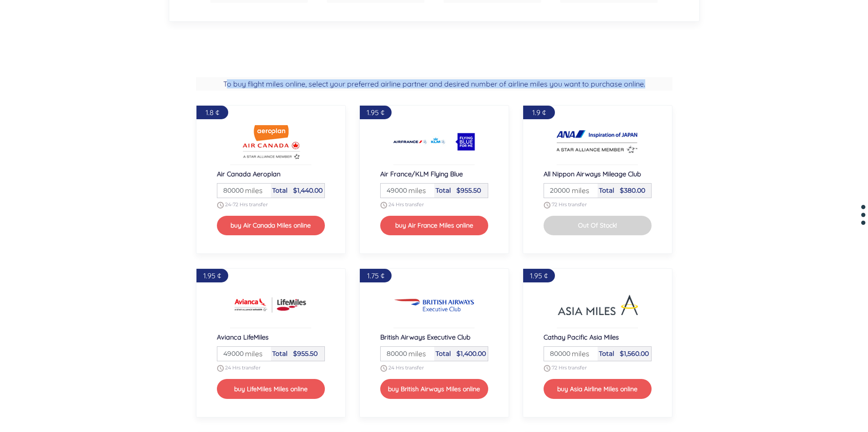  I want to click on span: Cathay Pacific Asia Miles, so click(581, 337).